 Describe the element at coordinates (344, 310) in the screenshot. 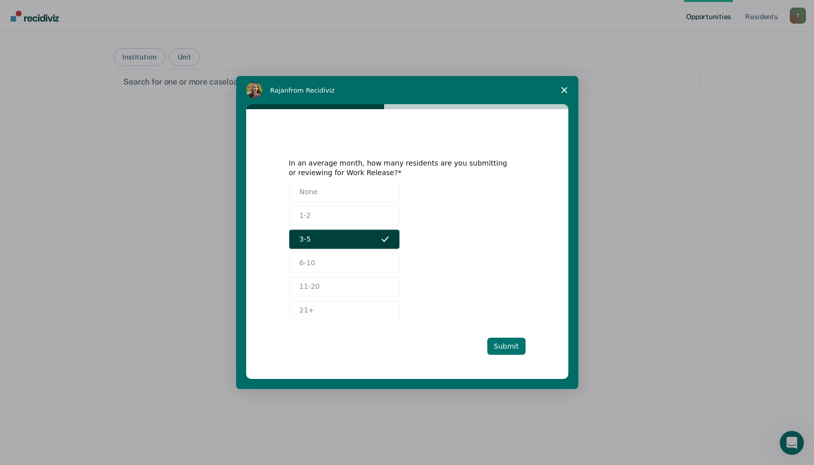

I see `button: 21+` at that location.